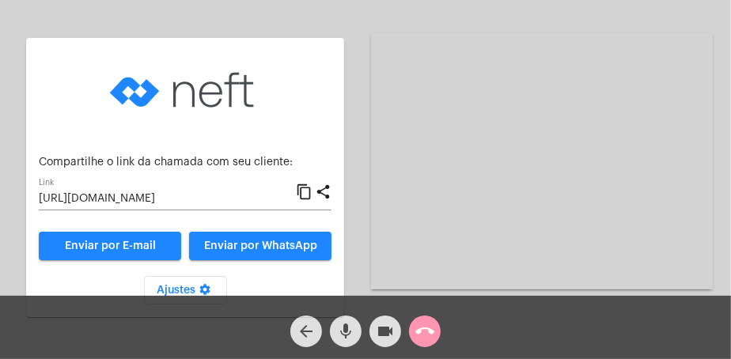  Describe the element at coordinates (185, 290) in the screenshot. I see `span: Ajustes` at that location.